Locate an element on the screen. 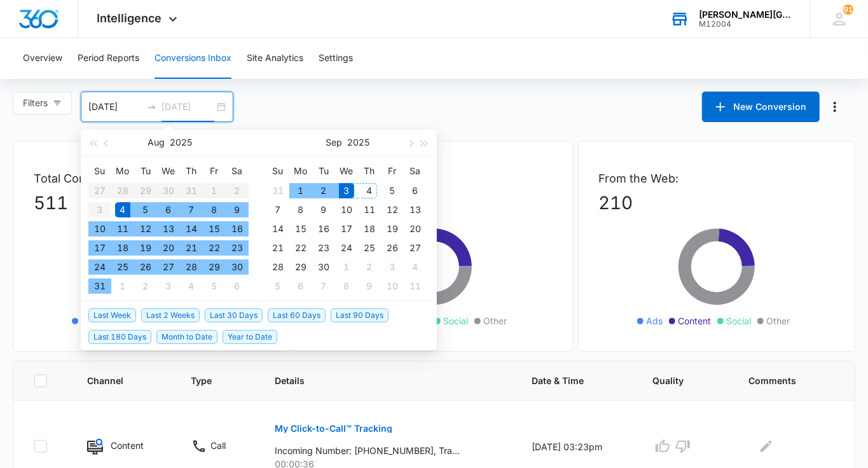 This screenshot has width=868, height=468. div: 16 is located at coordinates (237, 229).